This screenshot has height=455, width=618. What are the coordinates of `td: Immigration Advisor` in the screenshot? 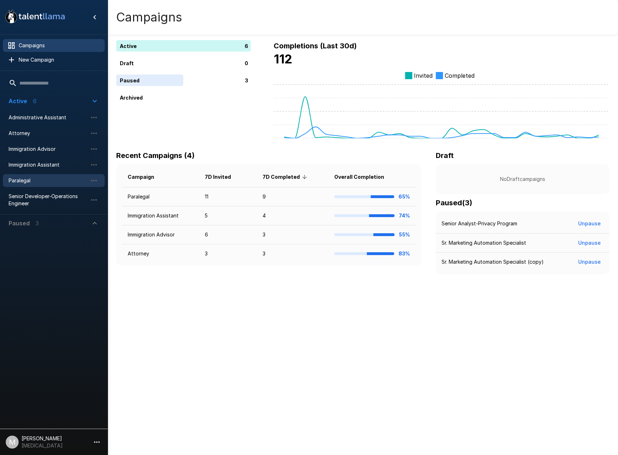 It's located at (160, 235).